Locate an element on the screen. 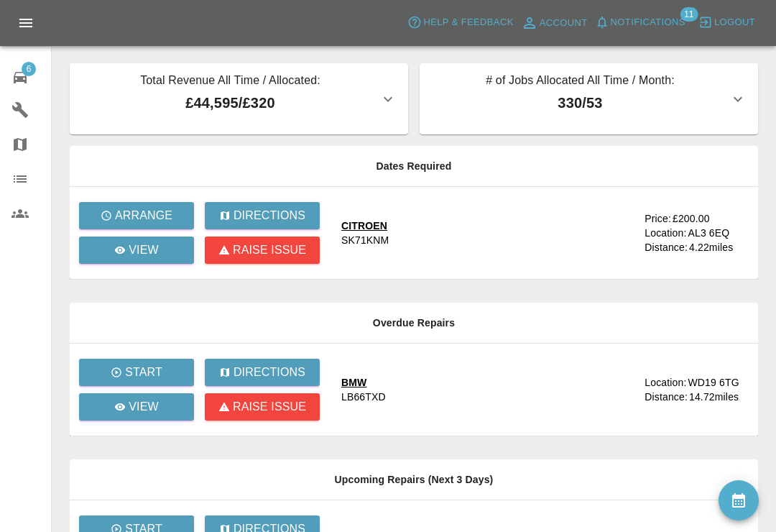 The width and height of the screenshot is (776, 532). button: Start is located at coordinates (136, 372).